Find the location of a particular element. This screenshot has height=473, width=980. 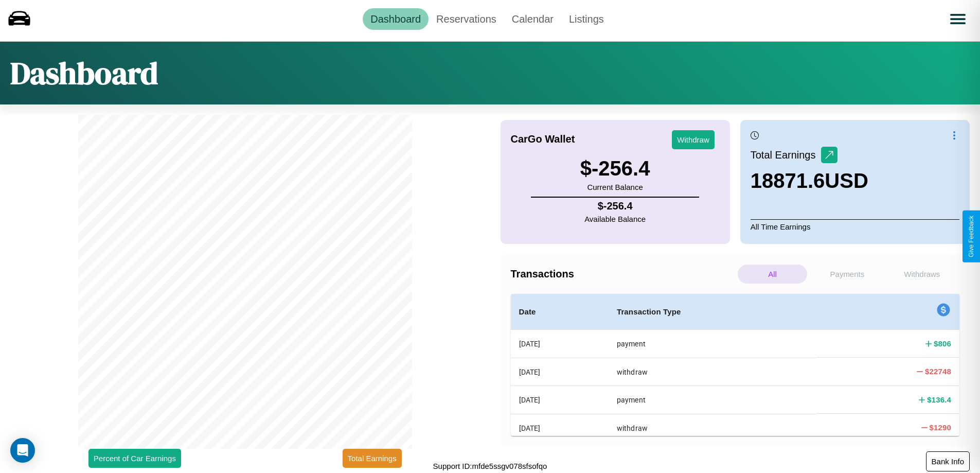

h3: 18871.6 USD is located at coordinates (809, 181).